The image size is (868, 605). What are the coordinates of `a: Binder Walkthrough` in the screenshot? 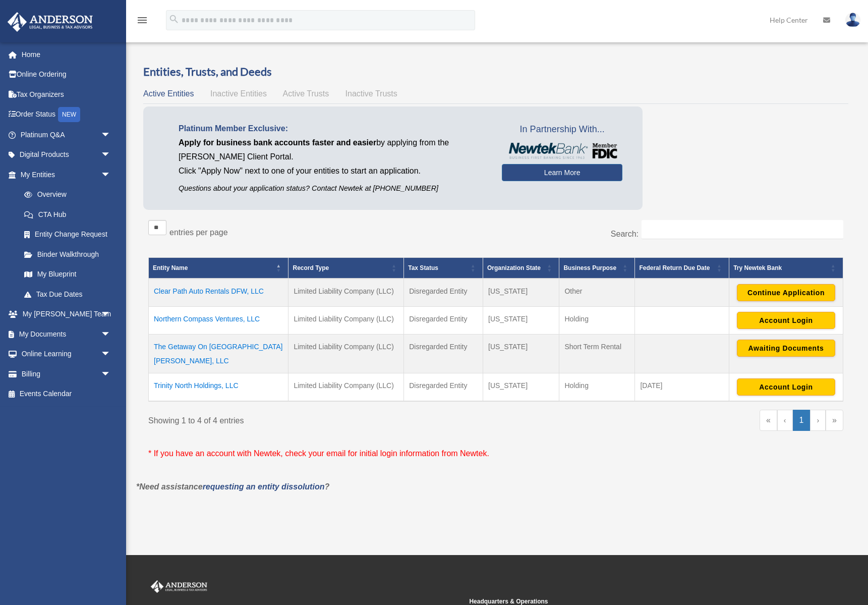 It's located at (67, 254).